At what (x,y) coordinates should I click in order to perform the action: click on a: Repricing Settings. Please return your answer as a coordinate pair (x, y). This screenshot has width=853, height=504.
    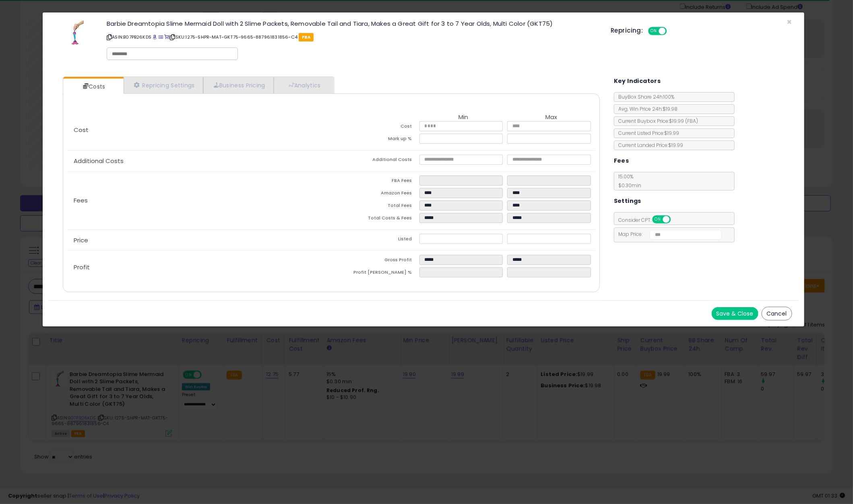
    Looking at the image, I should click on (164, 85).